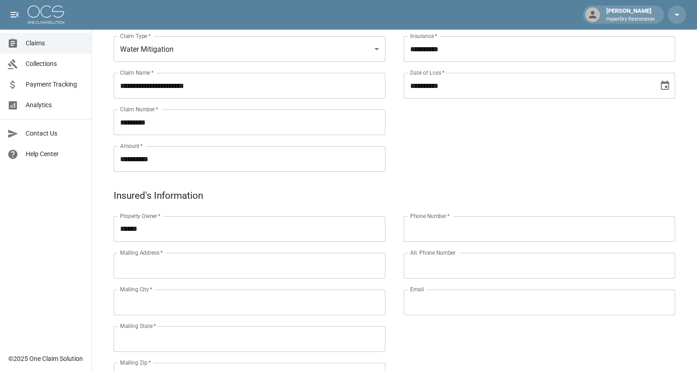 This screenshot has height=371, width=697. Describe the element at coordinates (630, 19) in the screenshot. I see `p: HyperDry Restoration` at that location.